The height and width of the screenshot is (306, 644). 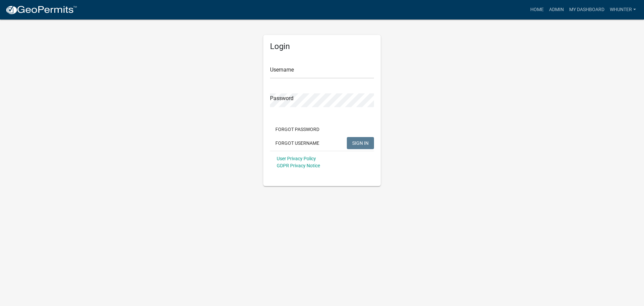 I want to click on a: User Privacy Policy, so click(x=296, y=159).